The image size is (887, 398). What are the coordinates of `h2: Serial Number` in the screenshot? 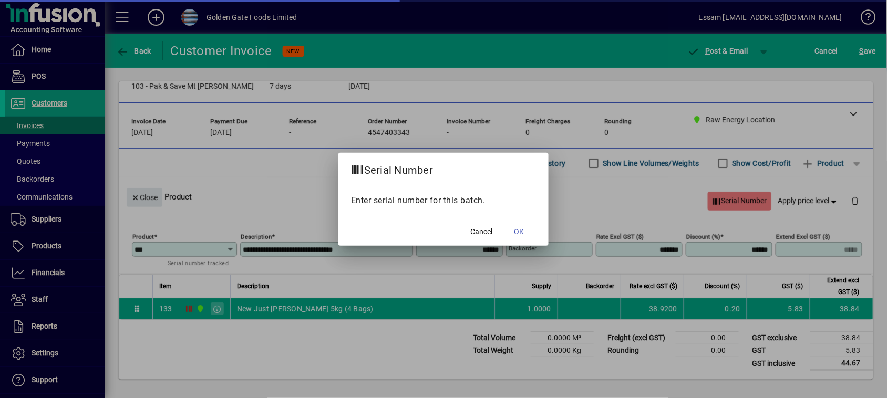 It's located at (392, 168).